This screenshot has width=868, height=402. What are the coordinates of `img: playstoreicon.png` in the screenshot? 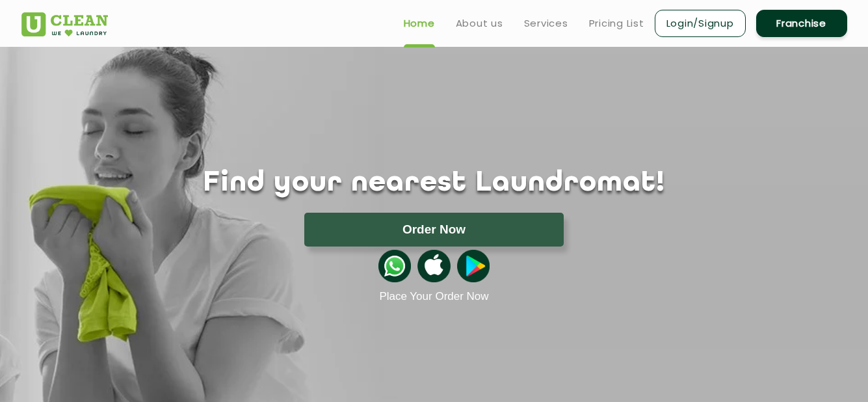 It's located at (474, 266).